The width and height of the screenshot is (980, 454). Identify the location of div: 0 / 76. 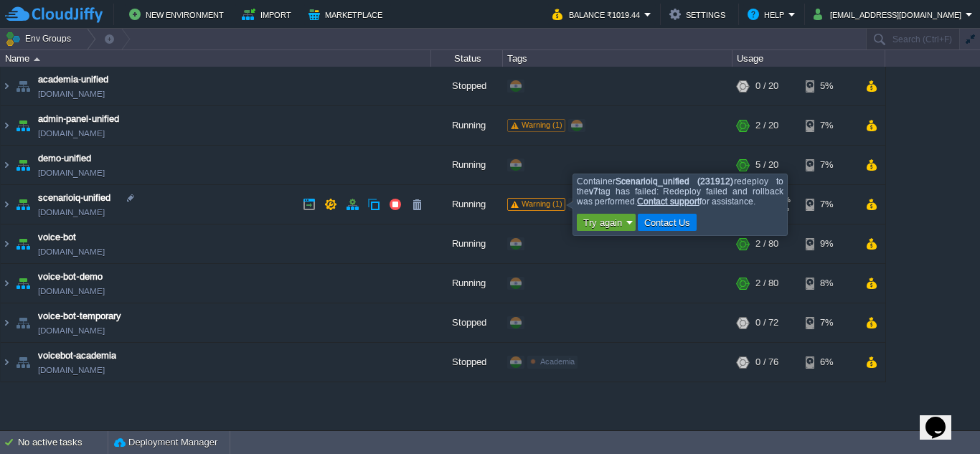
(767, 362).